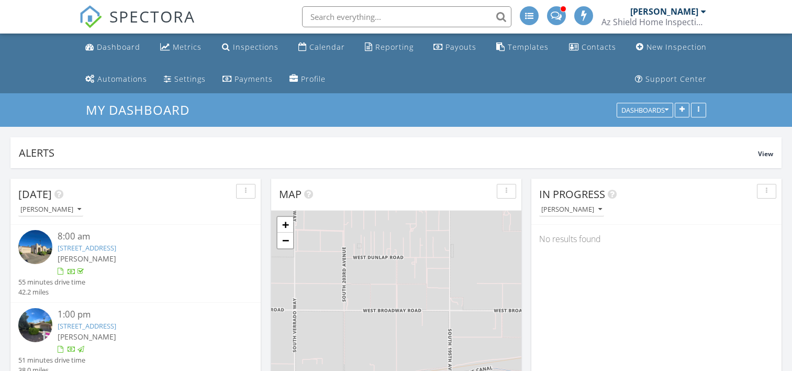 The image size is (792, 371). I want to click on a: Company Profile, so click(307, 79).